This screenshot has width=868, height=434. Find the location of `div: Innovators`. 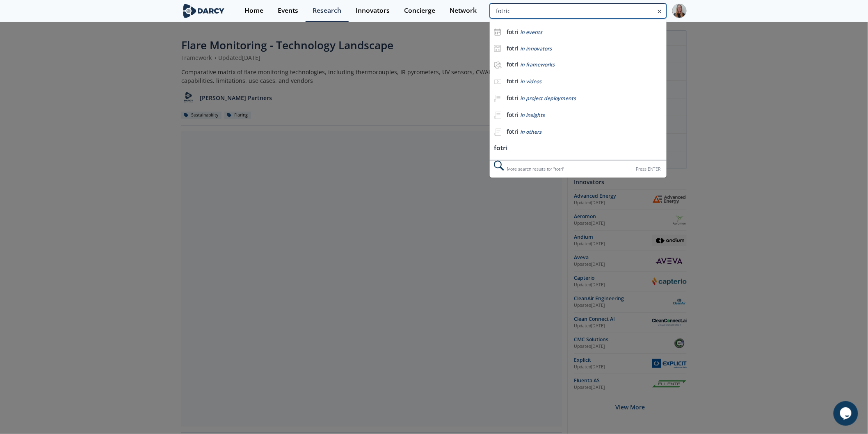

div: Innovators is located at coordinates (372, 11).